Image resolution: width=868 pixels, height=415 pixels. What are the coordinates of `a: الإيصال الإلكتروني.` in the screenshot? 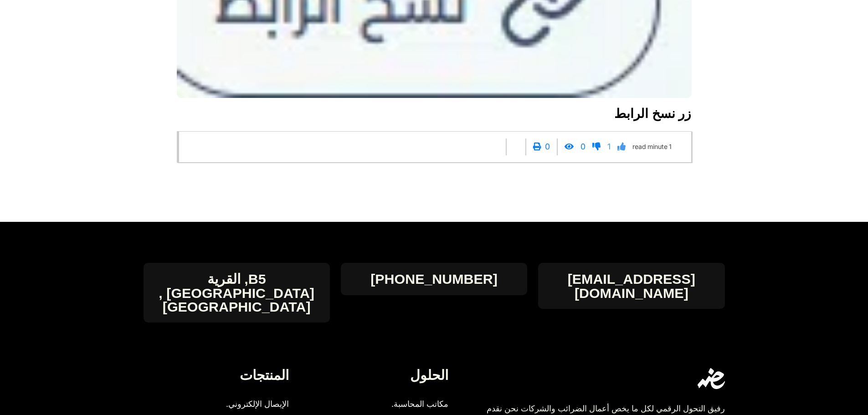 It's located at (232, 404).